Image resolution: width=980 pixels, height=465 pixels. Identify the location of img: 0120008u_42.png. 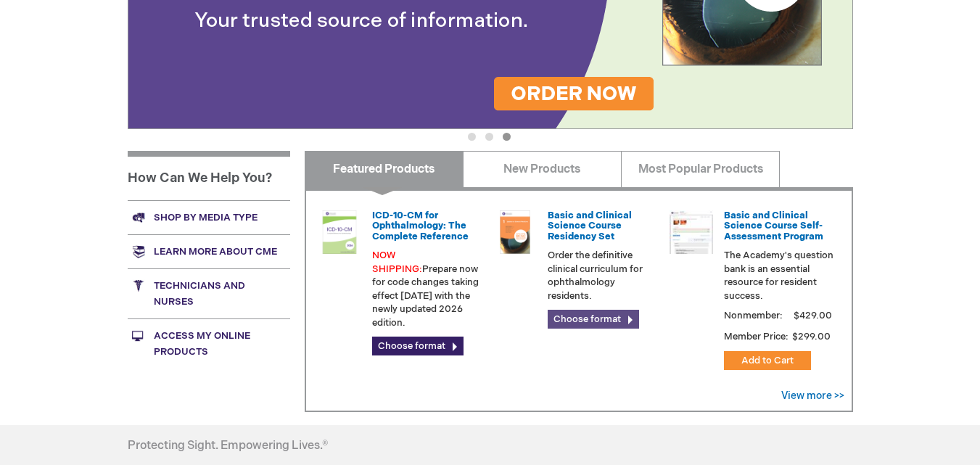
(340, 232).